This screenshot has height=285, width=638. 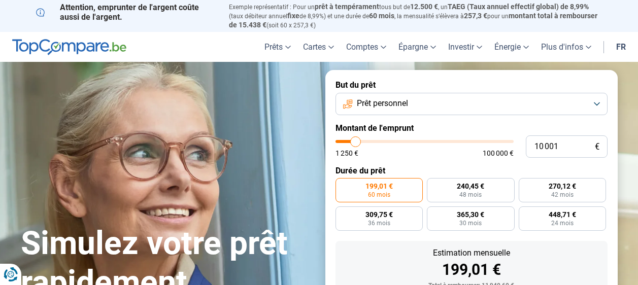 What do you see at coordinates (318, 47) in the screenshot?
I see `a: Cartes` at bounding box center [318, 47].